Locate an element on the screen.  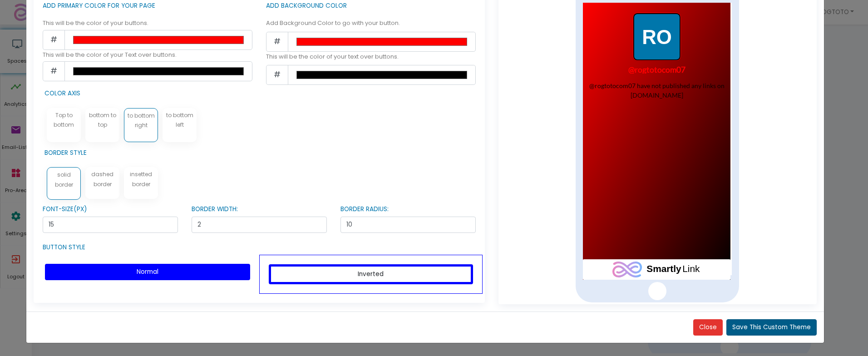
p: COLOR AXIS is located at coordinates (121, 94).